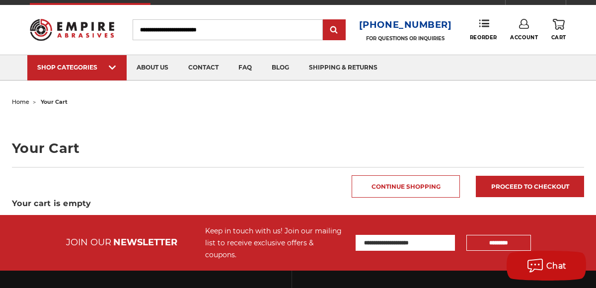  Describe the element at coordinates (203, 68) in the screenshot. I see `a: contact` at that location.